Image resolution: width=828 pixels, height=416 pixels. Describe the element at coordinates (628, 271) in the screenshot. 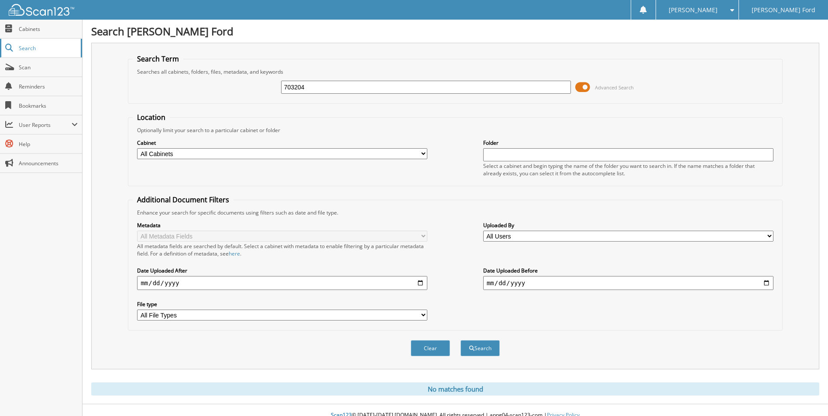

I see `label: Date Uploaded Before` at that location.